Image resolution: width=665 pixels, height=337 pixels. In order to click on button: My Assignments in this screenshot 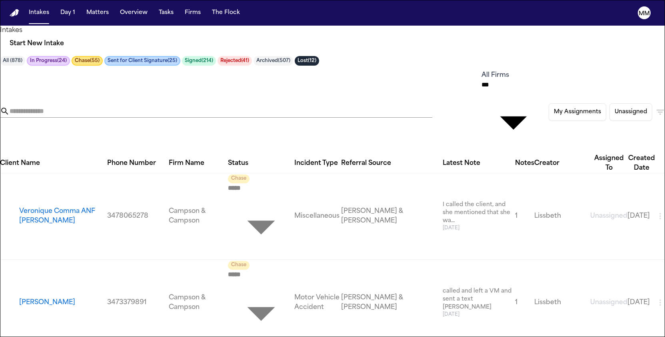, I will do `click(577, 112)`.